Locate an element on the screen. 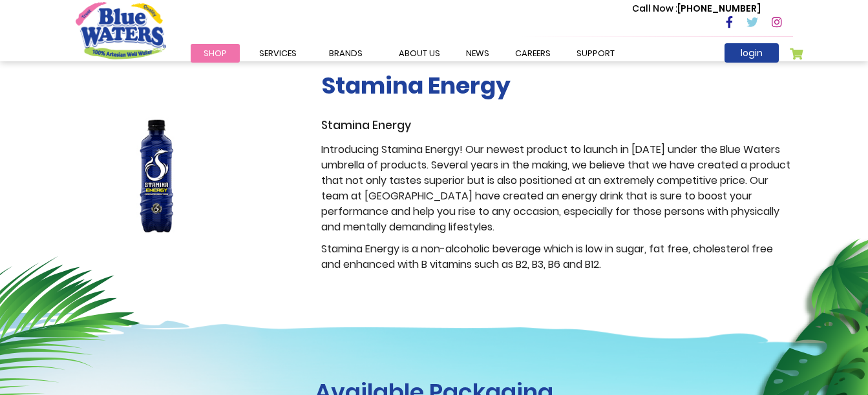 The image size is (868, 395). a: careers is located at coordinates (532, 53).